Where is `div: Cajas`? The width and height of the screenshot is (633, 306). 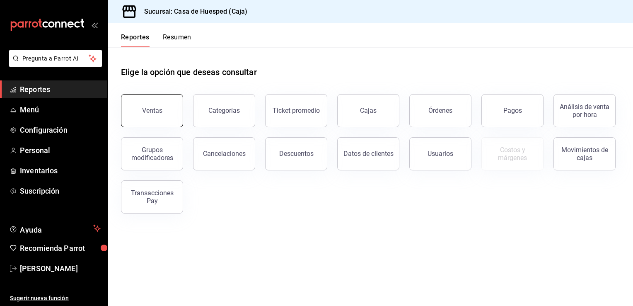
div: Cajas is located at coordinates (369, 111).